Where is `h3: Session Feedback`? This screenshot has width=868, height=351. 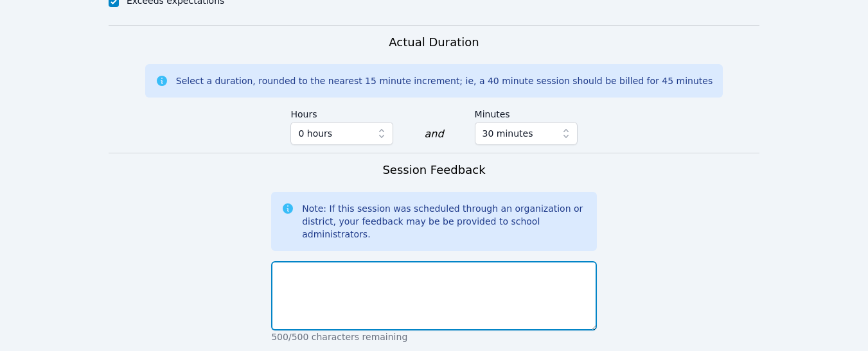 h3: Session Feedback is located at coordinates (434, 170).